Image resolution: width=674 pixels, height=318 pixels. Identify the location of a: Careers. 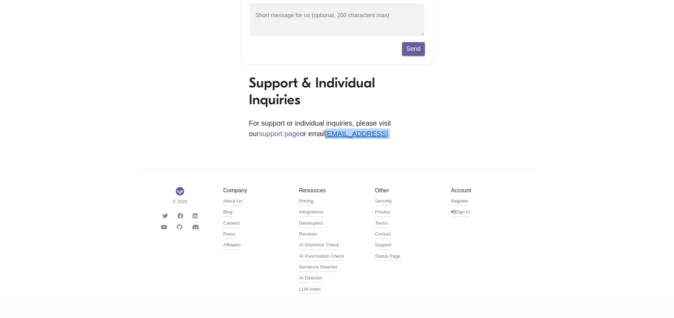
(231, 224).